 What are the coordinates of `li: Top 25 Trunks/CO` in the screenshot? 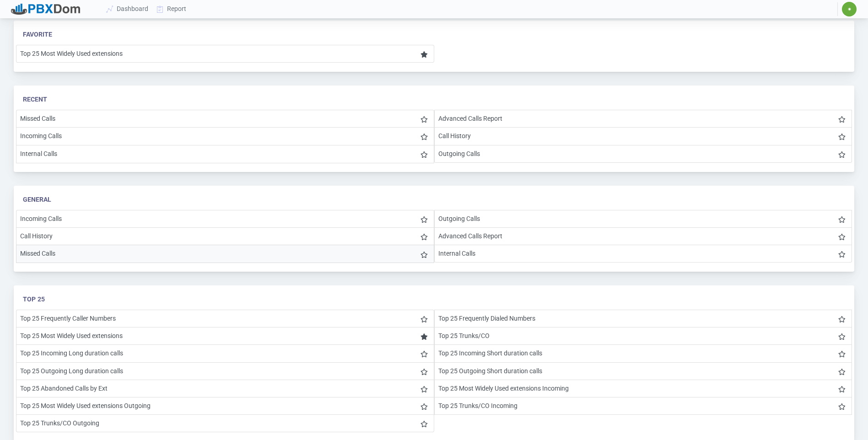 It's located at (644, 336).